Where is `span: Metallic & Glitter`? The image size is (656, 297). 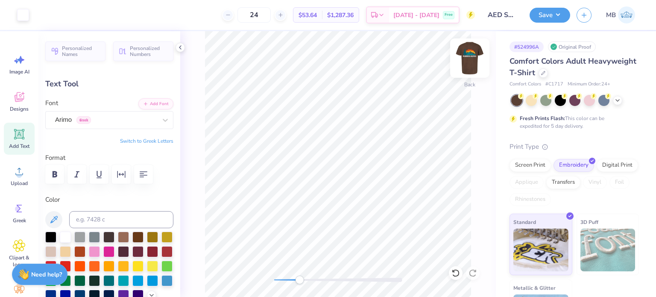
span: Metallic & Glitter is located at coordinates (534, 287).